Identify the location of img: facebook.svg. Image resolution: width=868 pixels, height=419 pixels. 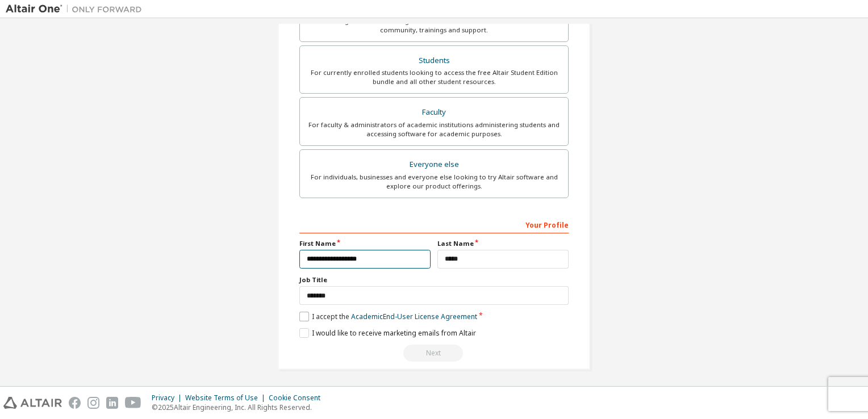
(75, 403).